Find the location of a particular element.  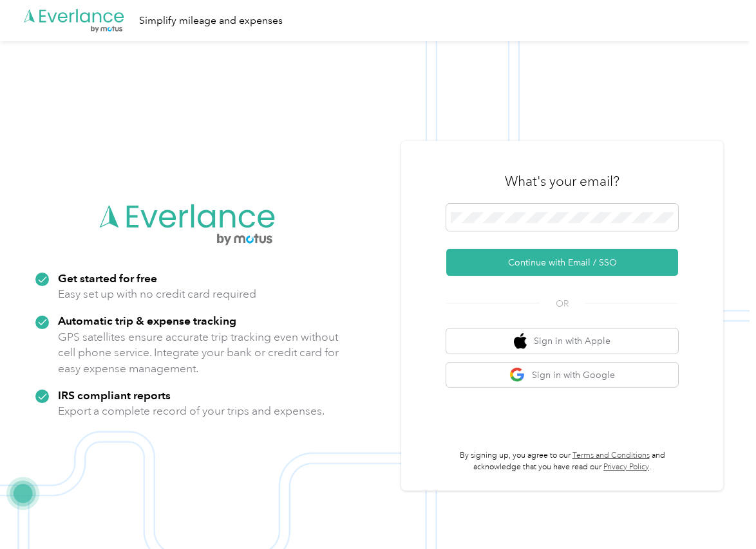

button: apple logoSign in with Apple is located at coordinates (562, 341).